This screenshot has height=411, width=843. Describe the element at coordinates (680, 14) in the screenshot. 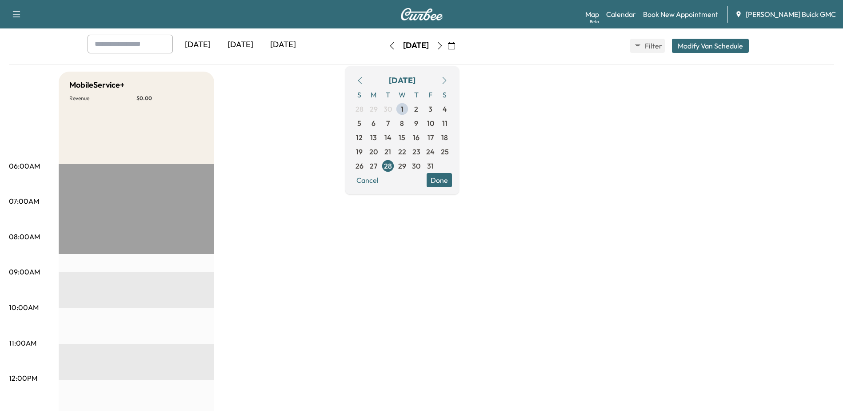

I see `a: Book New Appointment` at that location.